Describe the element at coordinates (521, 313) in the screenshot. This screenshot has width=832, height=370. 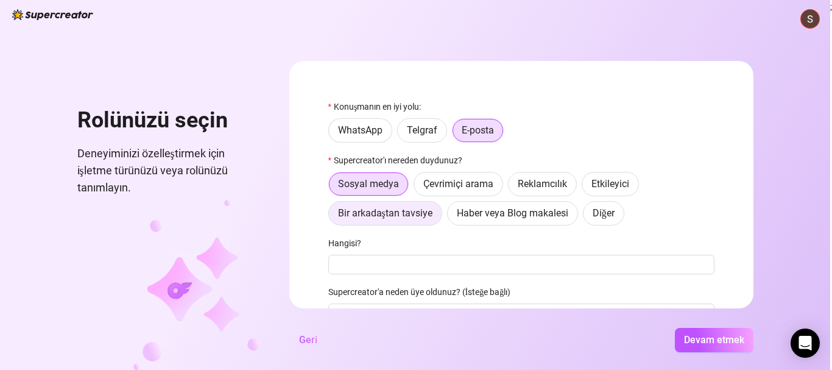
I see `input: Supercreator'a neden üye oldunuz? (İsteğe bağlı)` at that location.